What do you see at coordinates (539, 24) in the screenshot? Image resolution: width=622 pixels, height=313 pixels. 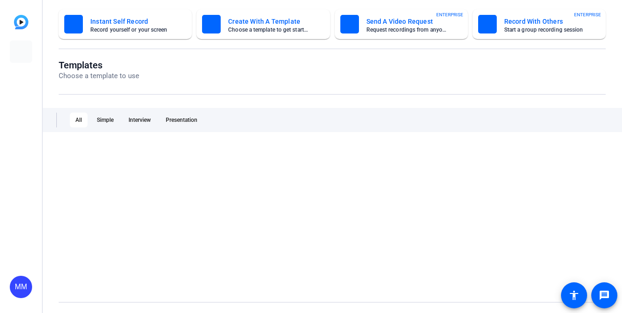 I see `button: Record With OthersStart a group recording sessionENTERPRISE` at bounding box center [539, 24].